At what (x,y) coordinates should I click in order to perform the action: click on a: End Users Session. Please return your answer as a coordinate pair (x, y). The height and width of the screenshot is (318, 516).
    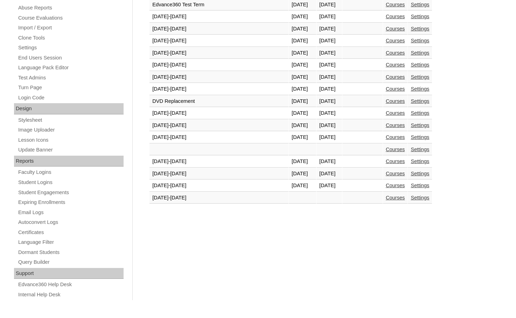
    Looking at the image, I should click on (70, 58).